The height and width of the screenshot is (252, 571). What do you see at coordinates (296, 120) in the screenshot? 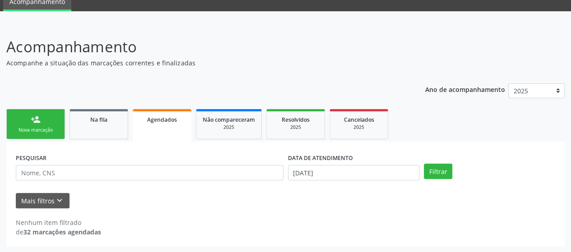
I see `span: Resolvidos` at bounding box center [296, 120].